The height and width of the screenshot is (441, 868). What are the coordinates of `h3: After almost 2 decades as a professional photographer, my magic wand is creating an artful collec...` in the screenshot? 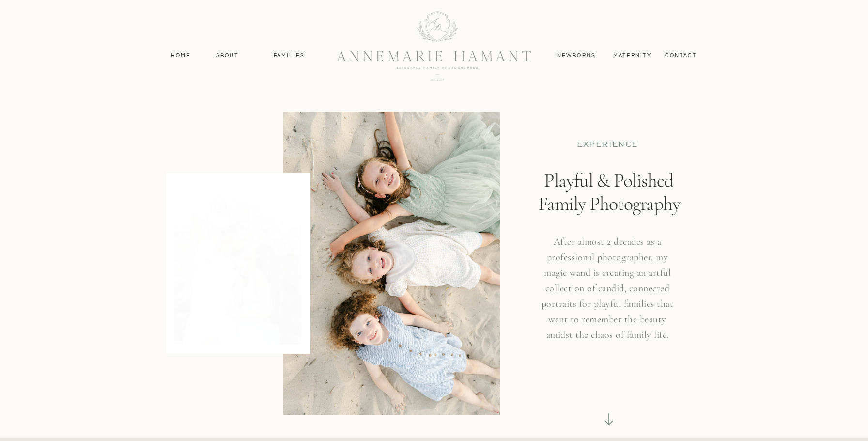 It's located at (608, 296).